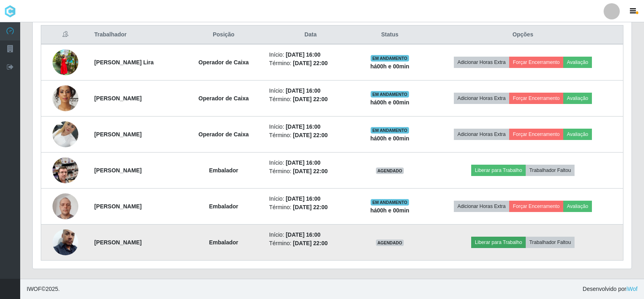 The width and height of the screenshot is (644, 299). I want to click on img: 1748531044288.jpeg, so click(66, 98).